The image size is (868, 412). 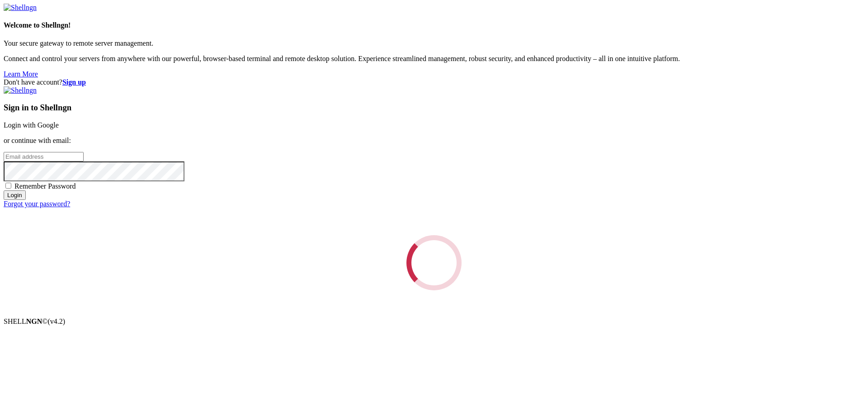 What do you see at coordinates (45, 186) in the screenshot?
I see `span: Remember Password` at bounding box center [45, 186].